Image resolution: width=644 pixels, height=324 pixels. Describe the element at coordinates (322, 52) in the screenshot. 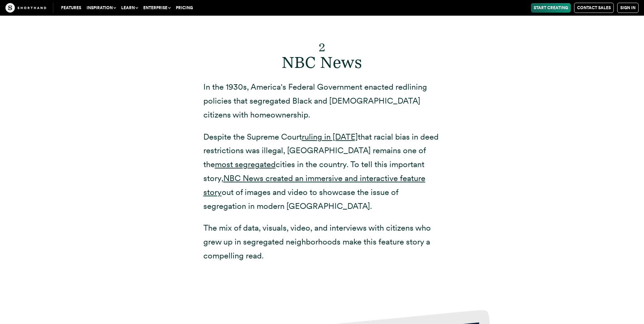

I see `h2: NBC News` at that location.